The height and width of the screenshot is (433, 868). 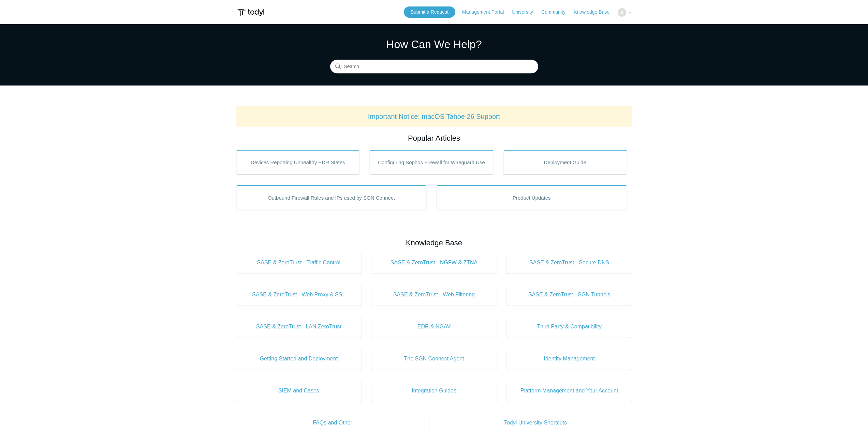 What do you see at coordinates (434, 116) in the screenshot?
I see `a: Important Notice: macOS Tahoe 26 Support` at bounding box center [434, 116].